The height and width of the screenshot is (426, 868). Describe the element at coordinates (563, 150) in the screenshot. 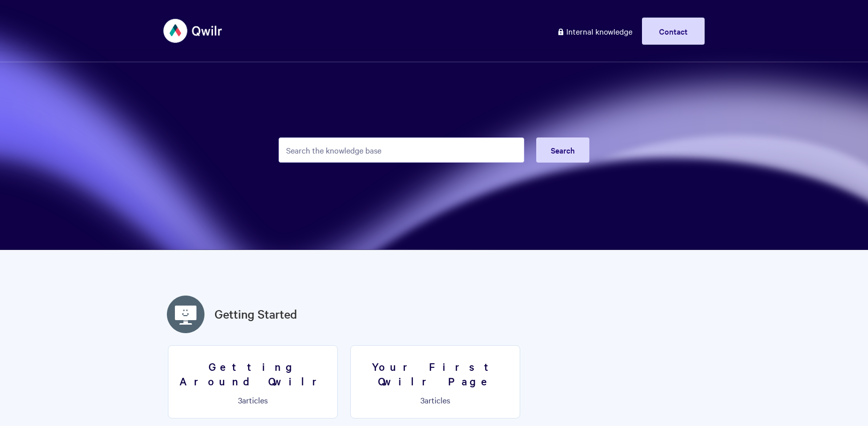

I see `button: Search` at that location.